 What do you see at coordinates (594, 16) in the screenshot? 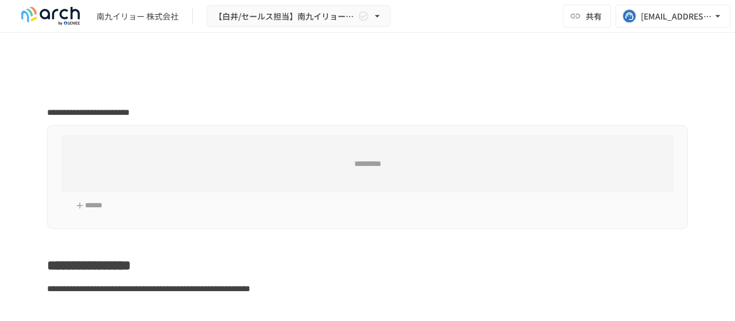
I see `span: 共有` at bounding box center [594, 16].